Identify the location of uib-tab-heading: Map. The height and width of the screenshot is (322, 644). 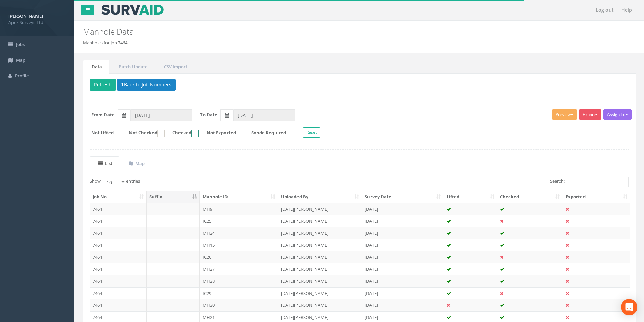
(136, 163).